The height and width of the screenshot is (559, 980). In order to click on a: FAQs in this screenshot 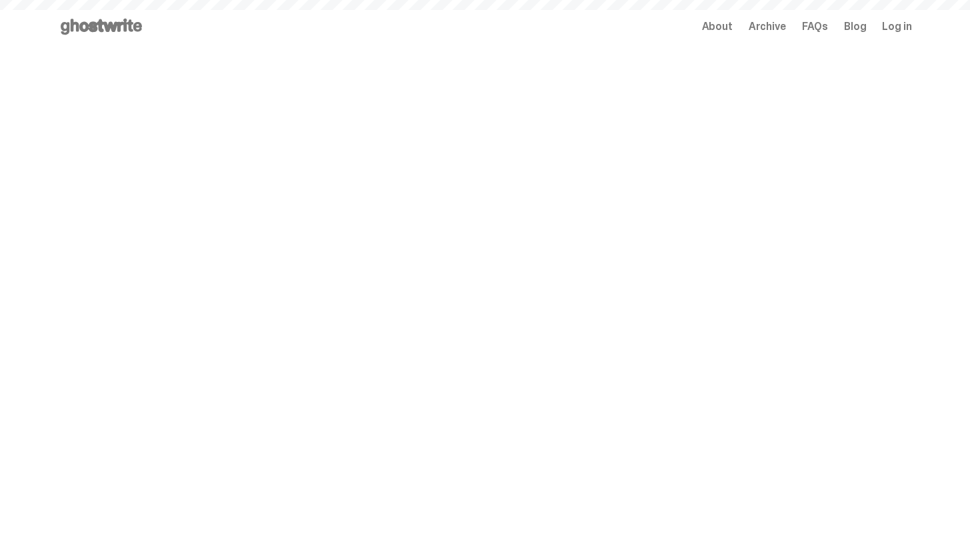, I will do `click(815, 27)`.